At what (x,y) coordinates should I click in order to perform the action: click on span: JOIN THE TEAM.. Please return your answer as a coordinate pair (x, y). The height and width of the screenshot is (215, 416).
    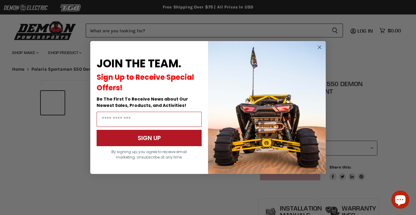
    Looking at the image, I should click on (139, 63).